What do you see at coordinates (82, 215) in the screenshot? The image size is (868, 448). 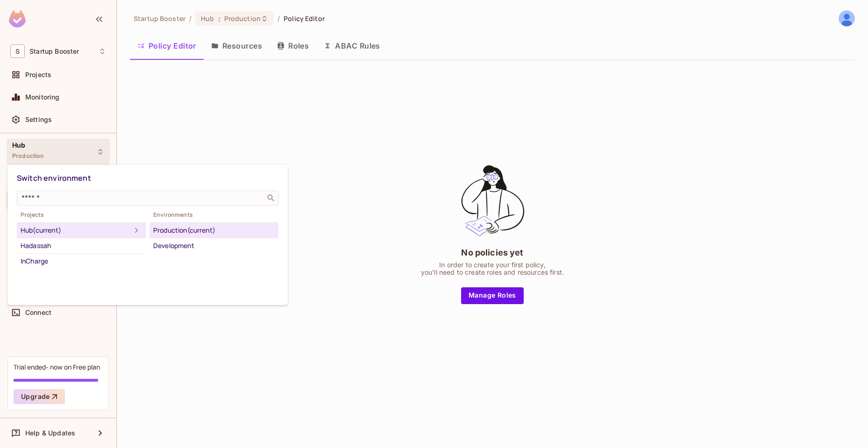 I see `span: Projects` at bounding box center [82, 215].